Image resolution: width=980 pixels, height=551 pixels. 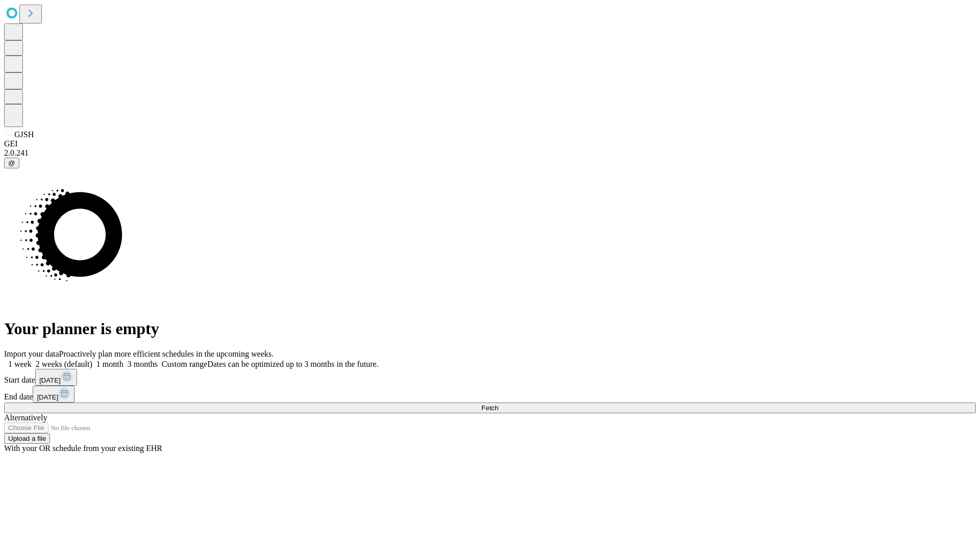 What do you see at coordinates (31, 354) in the screenshot?
I see `span: Import your data` at bounding box center [31, 354].